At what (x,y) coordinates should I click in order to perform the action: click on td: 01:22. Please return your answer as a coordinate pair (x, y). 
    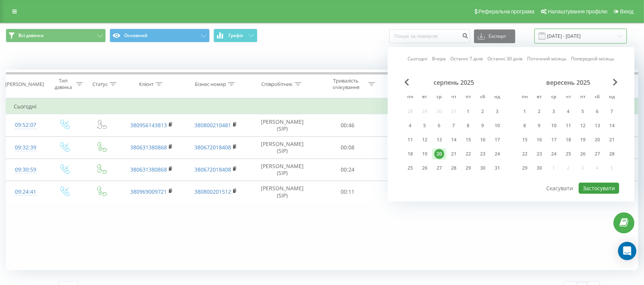
    Looking at the image, I should click on (409, 125).